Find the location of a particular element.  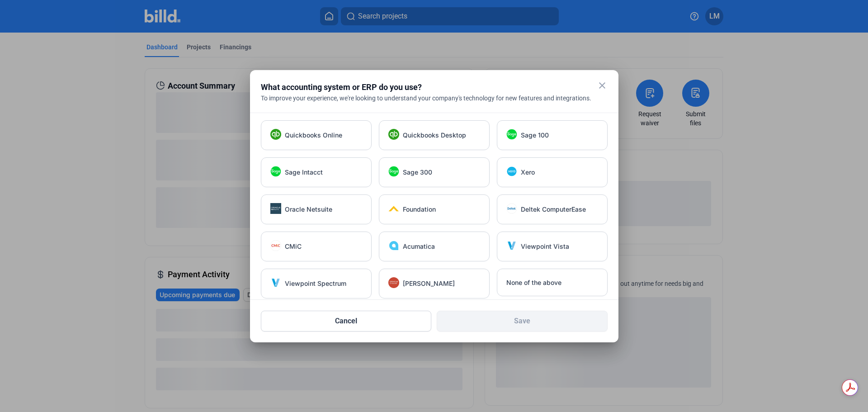

span: Viewpoint Spectrum is located at coordinates (316, 283).